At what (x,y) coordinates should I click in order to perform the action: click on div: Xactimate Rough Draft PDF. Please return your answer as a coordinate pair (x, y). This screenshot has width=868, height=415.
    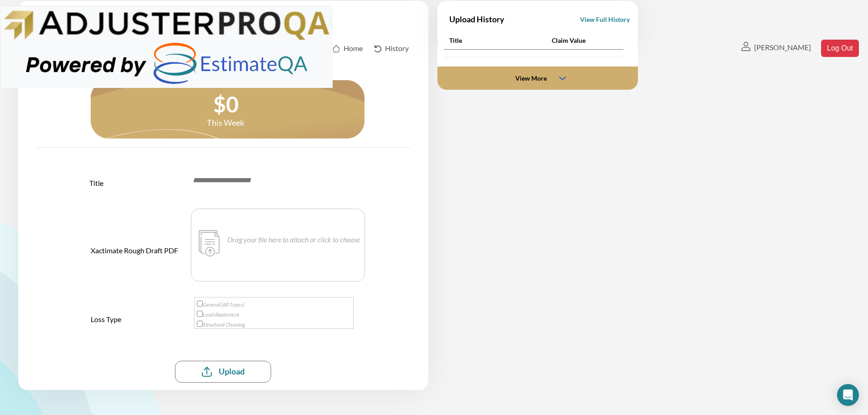
    Looking at the image, I should click on (136, 269).